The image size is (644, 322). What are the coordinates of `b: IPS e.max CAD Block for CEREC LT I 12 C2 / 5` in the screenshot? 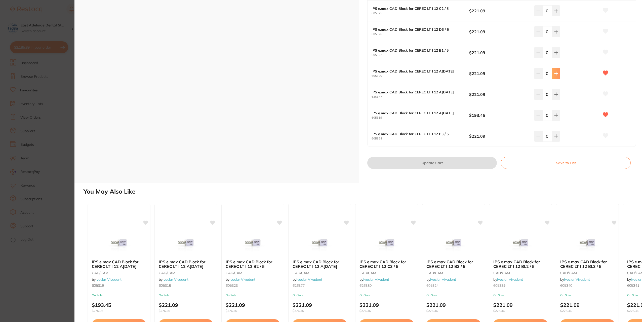 It's located at (416, 9).